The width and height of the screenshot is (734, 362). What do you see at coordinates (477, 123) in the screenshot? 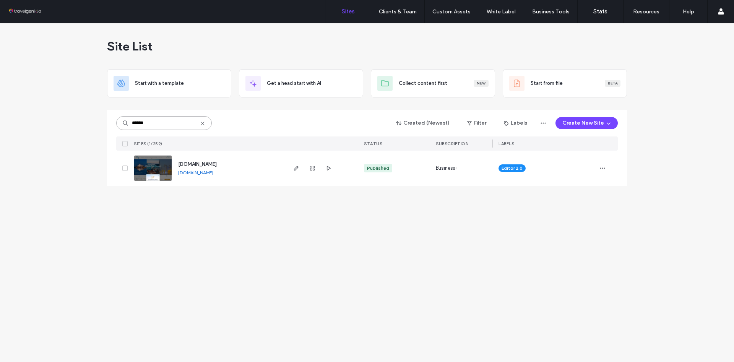
I see `button: Filter` at bounding box center [477, 123].